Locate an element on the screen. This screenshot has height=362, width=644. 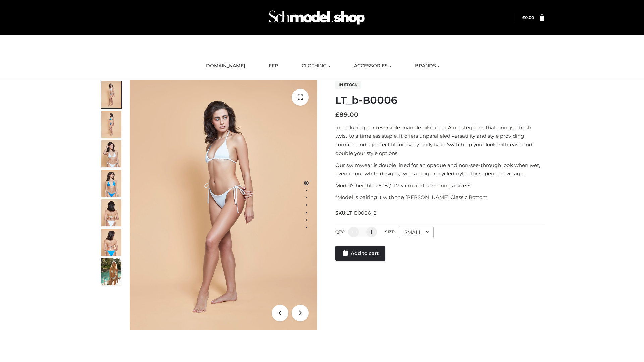
div: SMALL is located at coordinates (416, 233).